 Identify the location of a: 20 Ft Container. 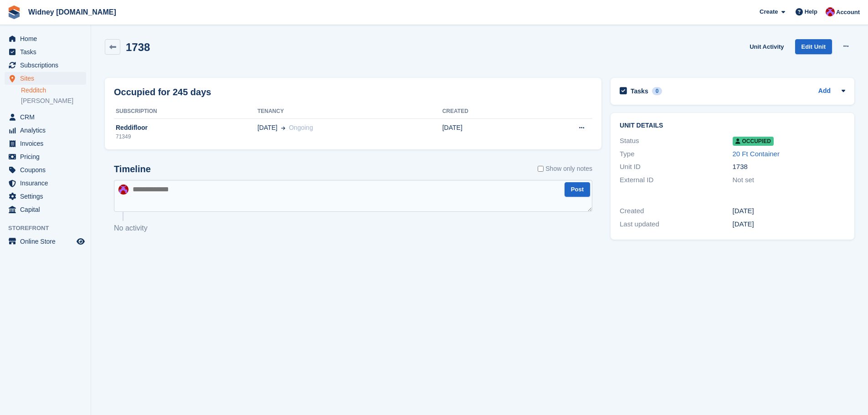
(756, 153).